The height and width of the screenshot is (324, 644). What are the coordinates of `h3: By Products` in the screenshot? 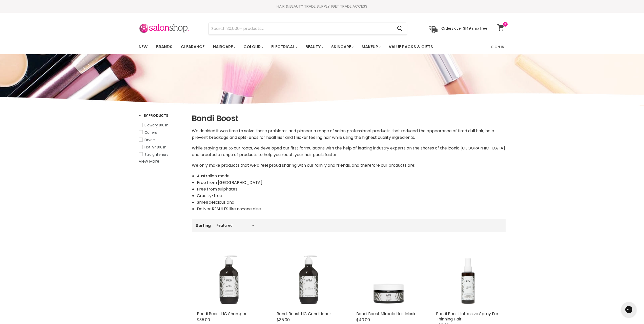 It's located at (153, 115).